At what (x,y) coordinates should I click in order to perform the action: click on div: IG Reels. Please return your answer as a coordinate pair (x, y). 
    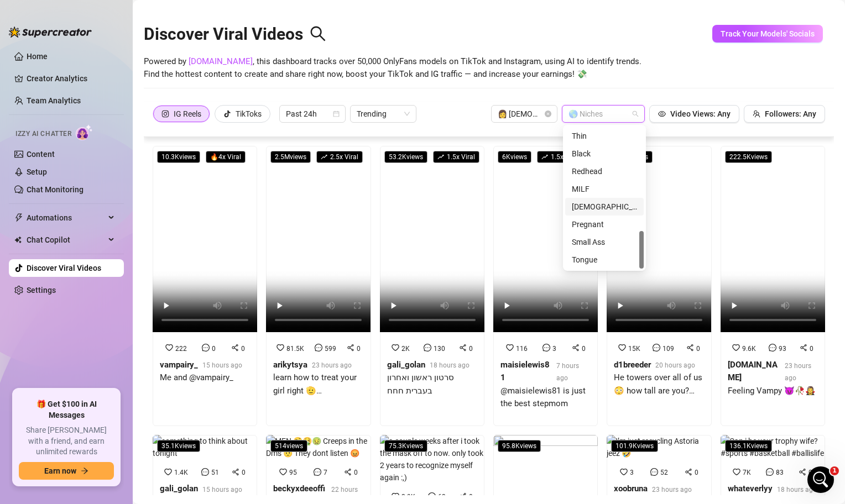
    Looking at the image, I should click on (188, 114).